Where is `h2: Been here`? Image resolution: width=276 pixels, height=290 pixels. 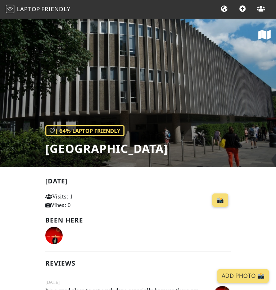
h2: Been here is located at coordinates (138, 220).